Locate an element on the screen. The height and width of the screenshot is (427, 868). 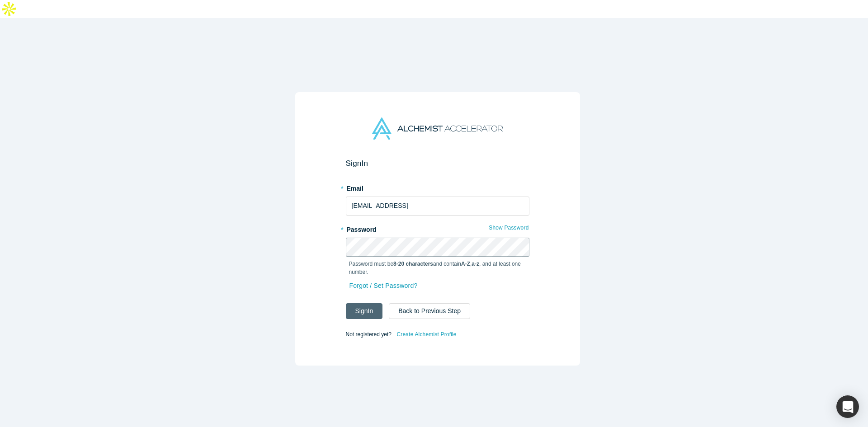
button: Back to Previous Step is located at coordinates (429, 311).